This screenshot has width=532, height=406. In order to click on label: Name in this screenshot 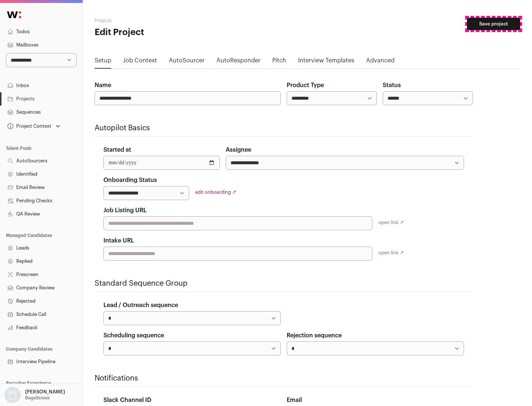, I will do `click(103, 85)`.